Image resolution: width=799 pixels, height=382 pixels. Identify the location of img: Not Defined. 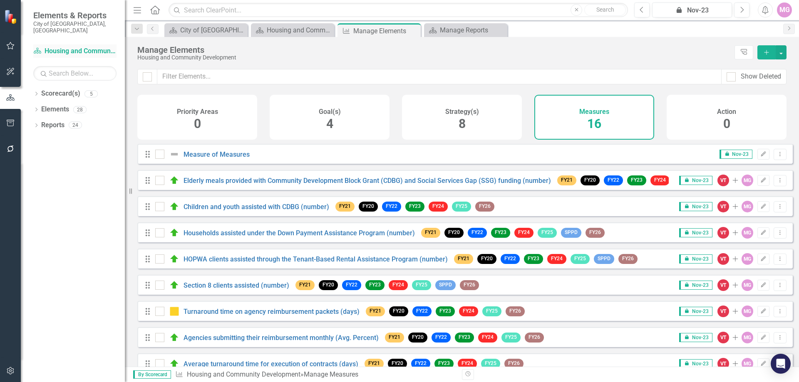
(174, 154).